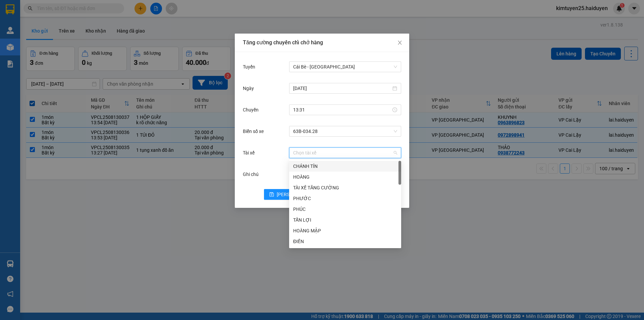 This screenshot has height=320, width=644. Describe the element at coordinates (345, 198) in the screenshot. I see `div: PHƯỚC` at that location.